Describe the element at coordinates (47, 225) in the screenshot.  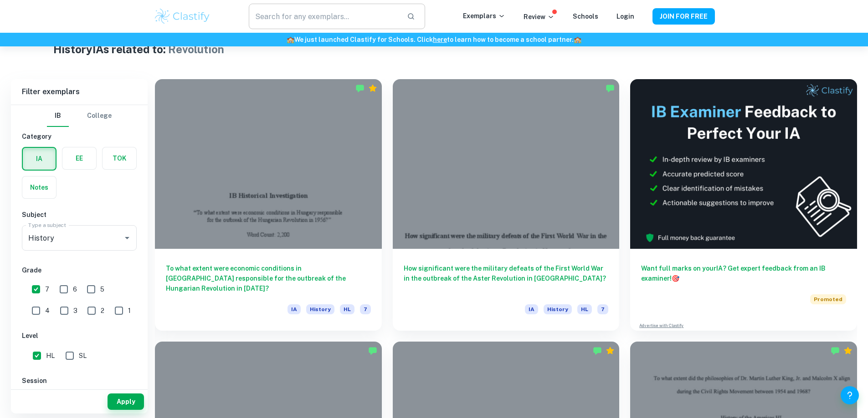
I see `label: Type a subject` at that location.